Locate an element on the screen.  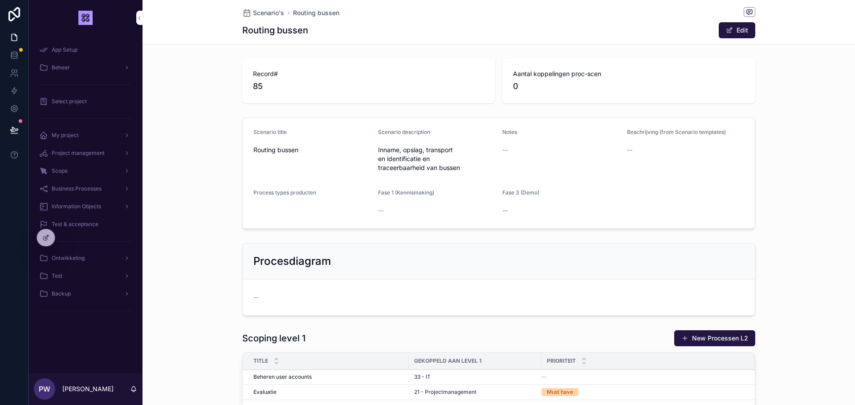
span: PW is located at coordinates (45, 389).